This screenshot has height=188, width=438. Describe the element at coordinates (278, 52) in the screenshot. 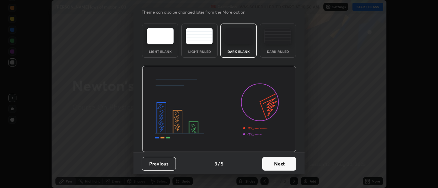

I see `div: Dark Ruled` at that location.